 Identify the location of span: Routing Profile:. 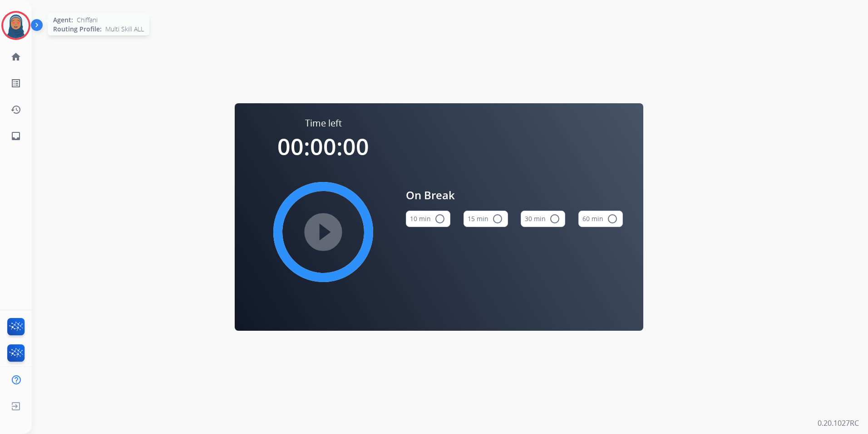
(77, 29).